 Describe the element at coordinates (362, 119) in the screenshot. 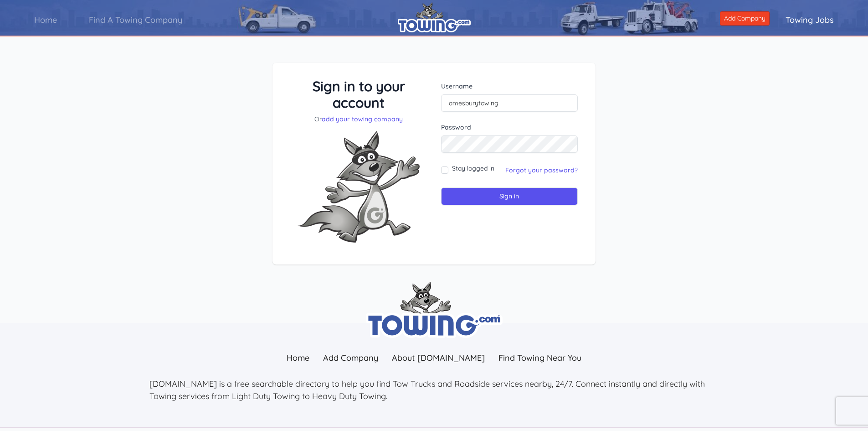

I see `a: add your towing company` at that location.